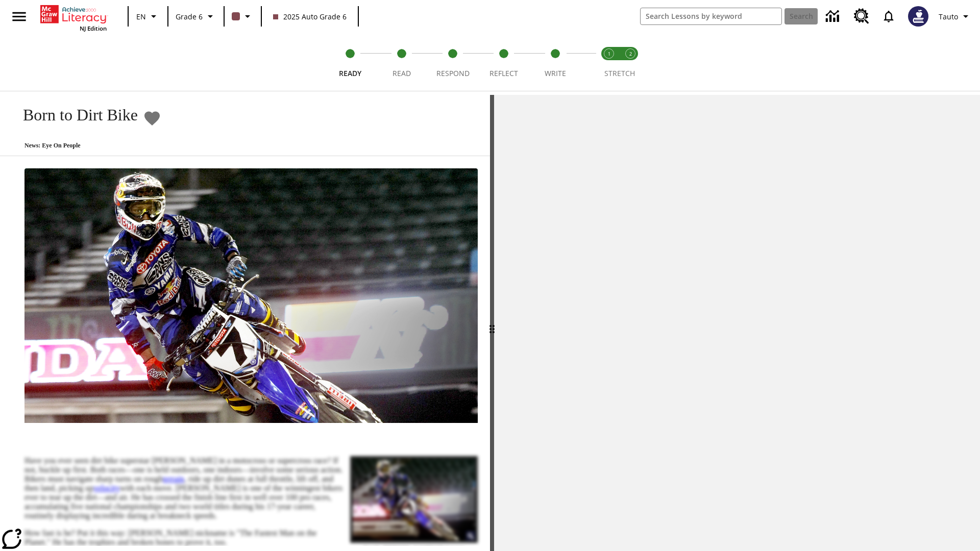 The image size is (980, 551). What do you see at coordinates (87, 146) in the screenshot?
I see `p: News: Eye On People` at bounding box center [87, 146].